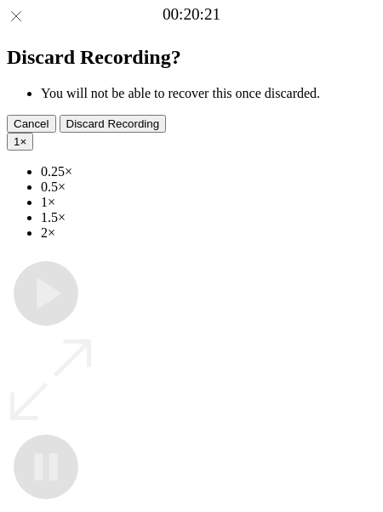 This screenshot has height=512, width=383. Describe the element at coordinates (191, 14) in the screenshot. I see `a: 00:20:21` at that location.